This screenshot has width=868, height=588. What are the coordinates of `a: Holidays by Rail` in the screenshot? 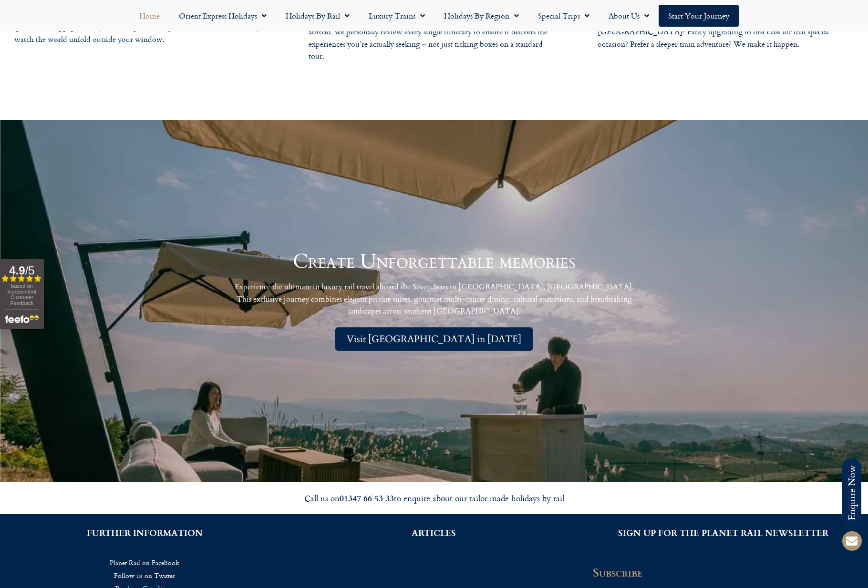 It's located at (317, 16).